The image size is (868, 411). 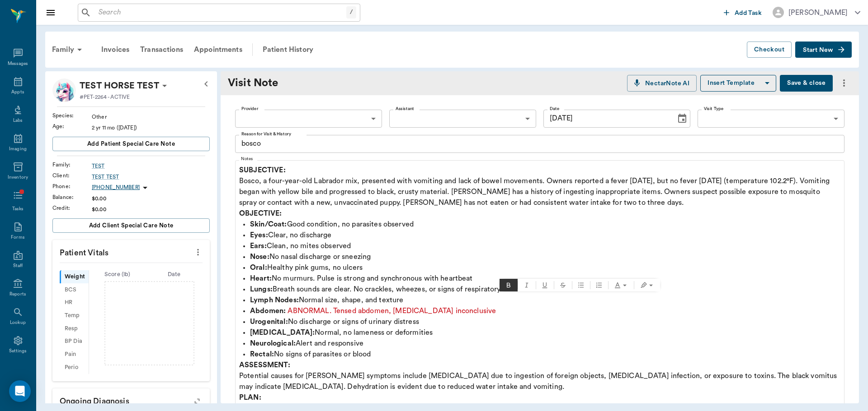 I want to click on span: Add client Special Care Note, so click(x=131, y=225).